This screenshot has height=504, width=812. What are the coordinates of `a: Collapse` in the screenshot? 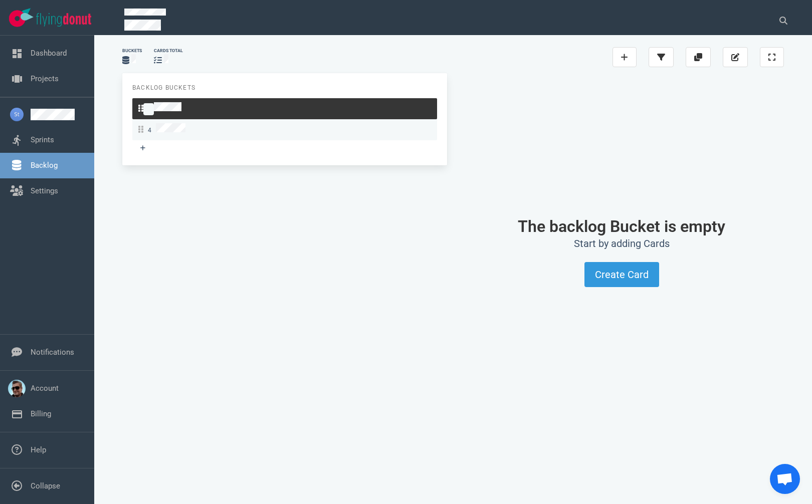 It's located at (45, 485).